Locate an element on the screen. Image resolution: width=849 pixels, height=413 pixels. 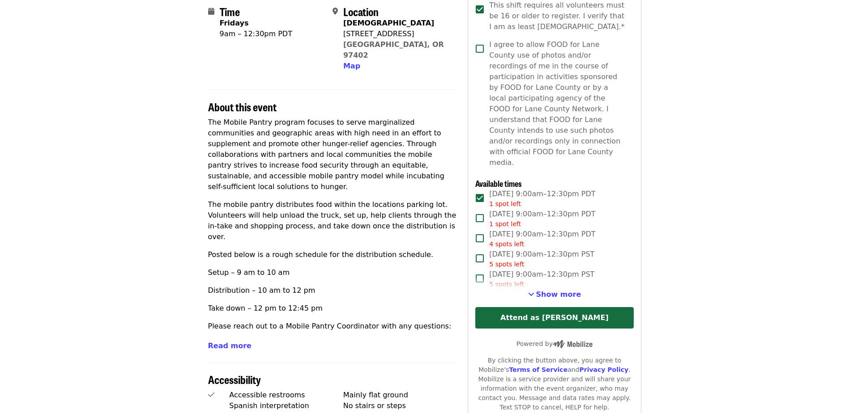
span: Accessibility is located at coordinates (234, 379).